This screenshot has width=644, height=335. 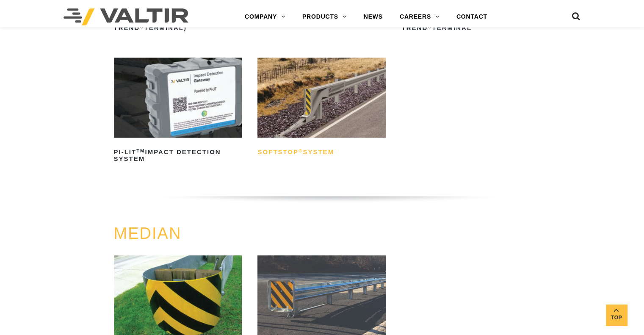 I want to click on a: MEDIAN, so click(x=148, y=233).